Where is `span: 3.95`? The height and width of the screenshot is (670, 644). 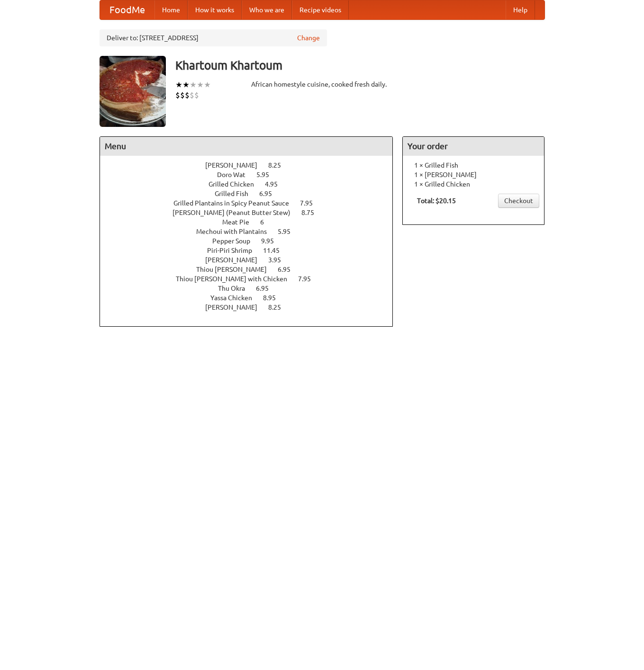 span: 3.95 is located at coordinates (279, 260).